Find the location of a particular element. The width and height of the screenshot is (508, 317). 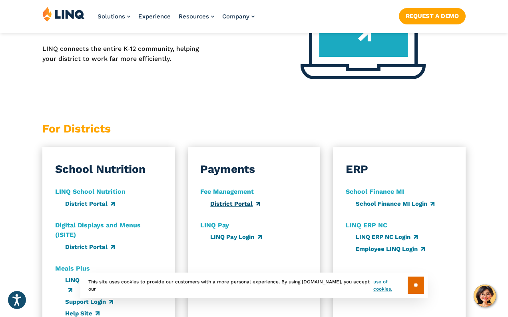

span: Company is located at coordinates (236, 16).